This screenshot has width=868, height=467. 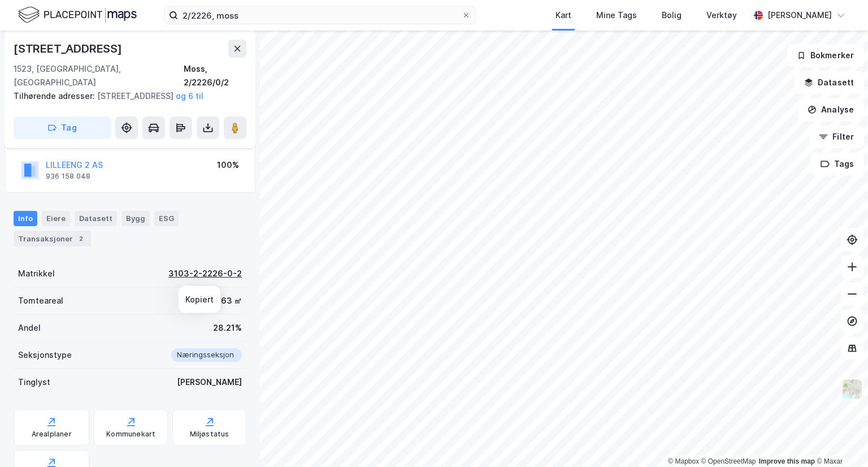 What do you see at coordinates (227, 328) in the screenshot?
I see `div: 28.21%` at bounding box center [227, 328].